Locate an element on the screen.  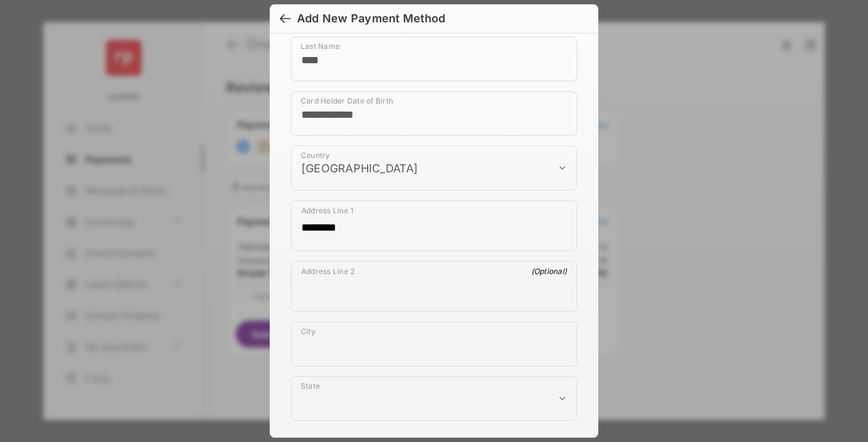
div: payment_method_screening[postal_addresses][locality] is located at coordinates (434, 344).